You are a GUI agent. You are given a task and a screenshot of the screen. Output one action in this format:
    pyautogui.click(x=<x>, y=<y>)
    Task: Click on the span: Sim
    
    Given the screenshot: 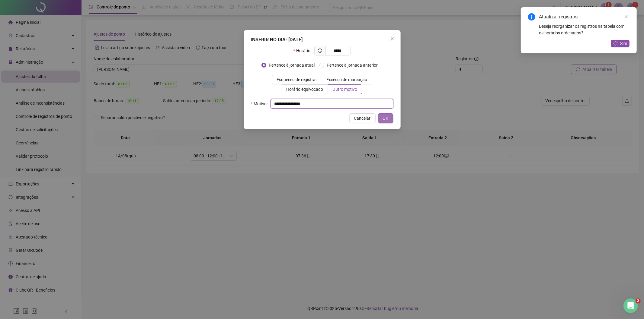 What is the action you would take?
    pyautogui.click(x=624, y=44)
    